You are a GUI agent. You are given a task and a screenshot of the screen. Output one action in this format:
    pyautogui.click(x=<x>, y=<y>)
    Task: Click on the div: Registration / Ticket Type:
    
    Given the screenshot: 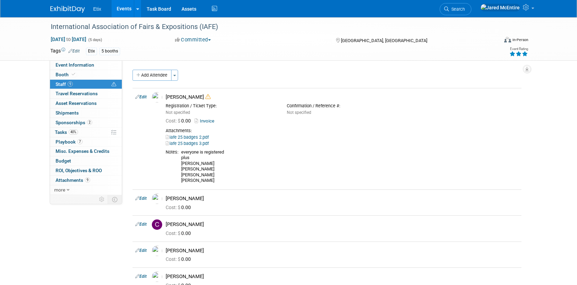 What is the action you would take?
    pyautogui.click(x=221, y=106)
    